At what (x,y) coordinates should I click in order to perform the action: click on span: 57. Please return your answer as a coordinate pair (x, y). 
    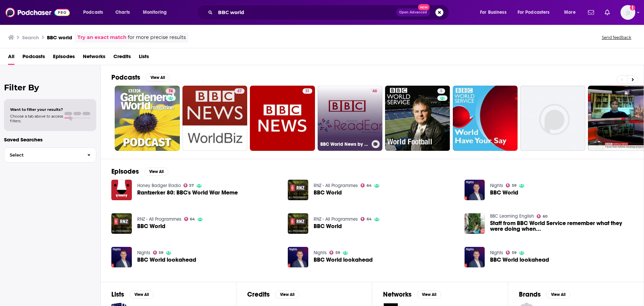
    Looking at the image, I should click on (192, 185).